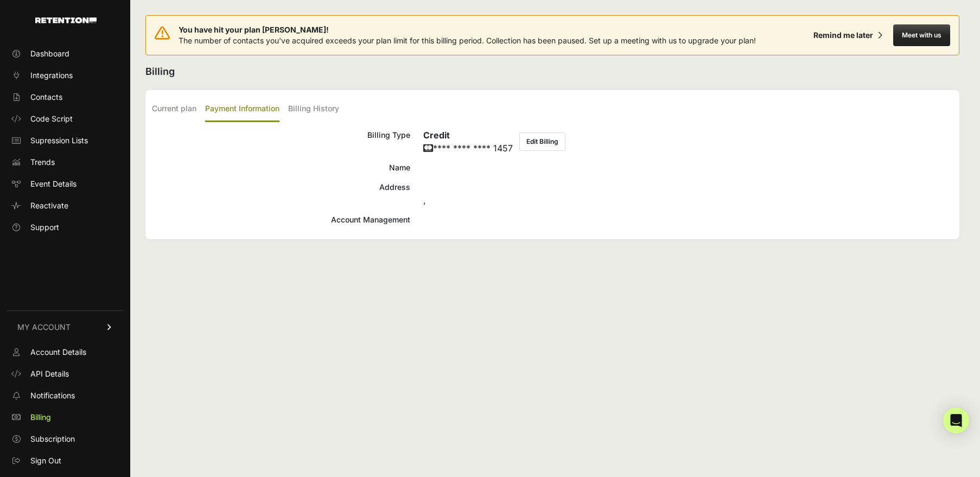 The image size is (980, 477). Describe the element at coordinates (44, 227) in the screenshot. I see `span: Support` at that location.